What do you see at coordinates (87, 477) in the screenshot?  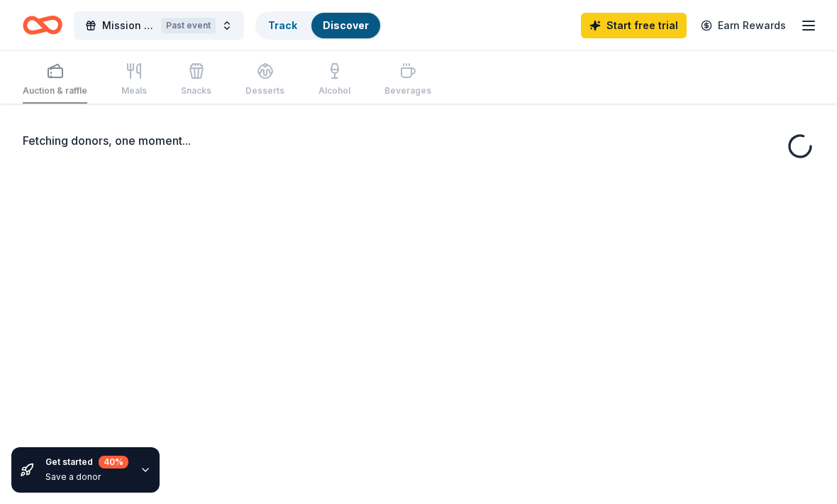 I see `div: Save a donor` at bounding box center [87, 477].